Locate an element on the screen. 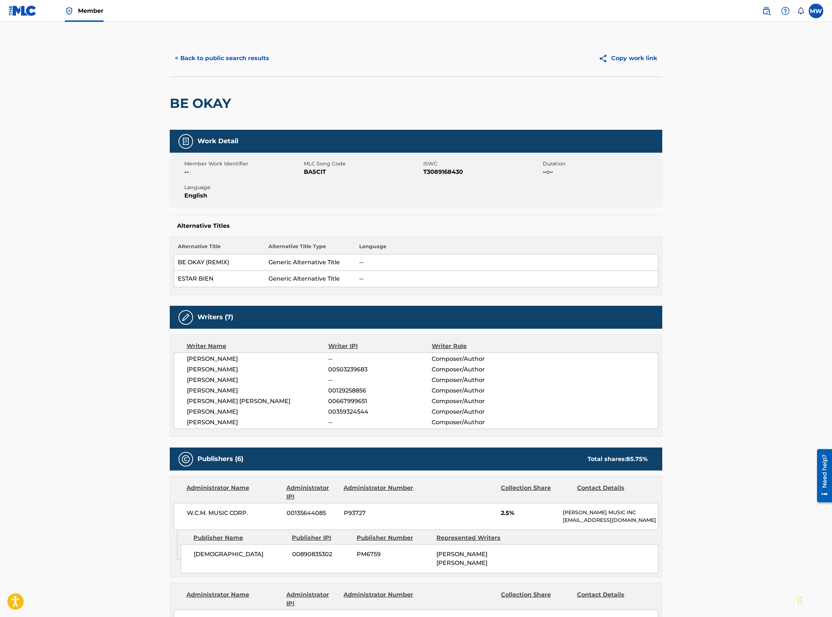  img: Work Detail is located at coordinates (186, 141).